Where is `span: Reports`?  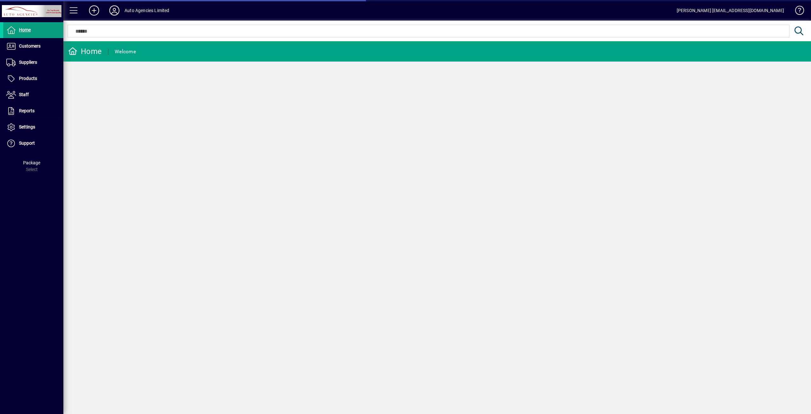
span: Reports is located at coordinates (27, 111).